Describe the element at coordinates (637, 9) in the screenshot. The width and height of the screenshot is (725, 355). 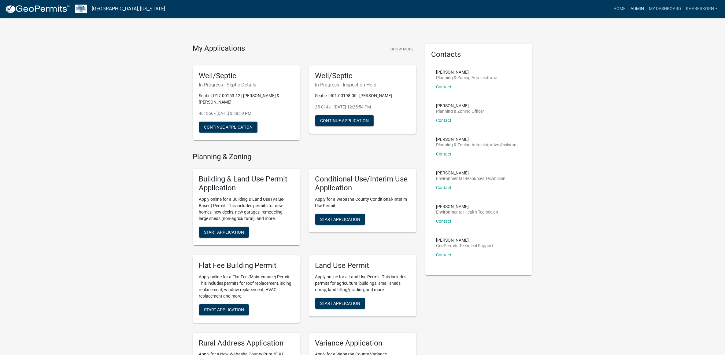
I see `a: Admin` at that location.